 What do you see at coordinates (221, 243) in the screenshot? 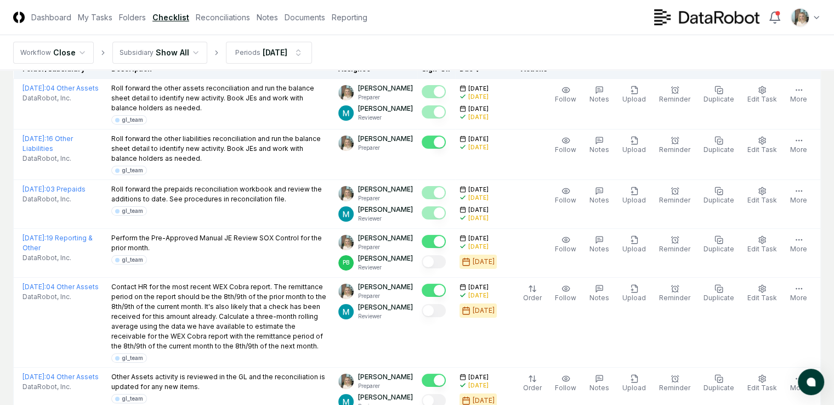
I see `p: Perform the Pre-Approved Manual JE Review SOX Control for the prior month.` at bounding box center [221, 243].